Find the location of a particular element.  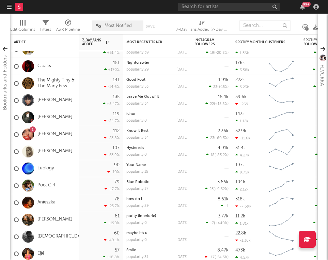

div: Good Foot is located at coordinates (157, 80).